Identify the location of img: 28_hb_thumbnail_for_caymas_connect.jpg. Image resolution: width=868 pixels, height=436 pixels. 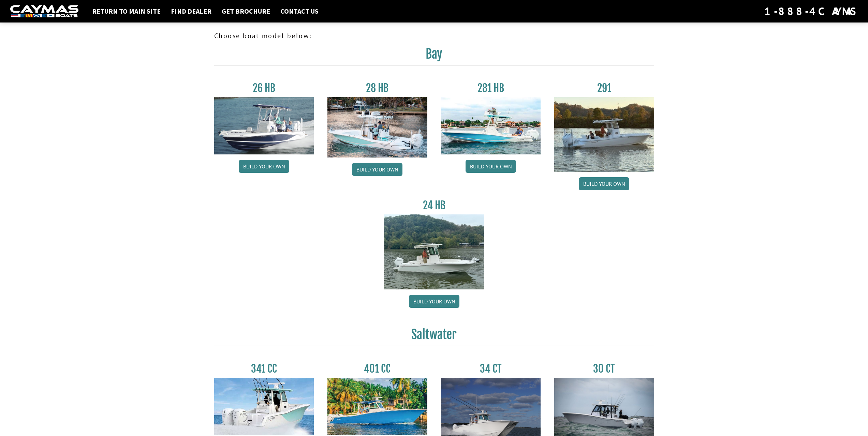
(377, 127).